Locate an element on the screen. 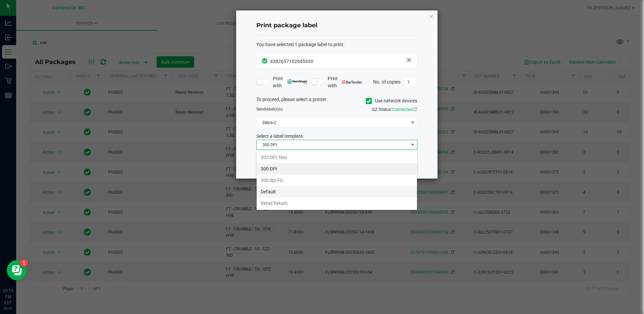 The width and height of the screenshot is (644, 314). span: 4382657102645430 is located at coordinates (292, 61).